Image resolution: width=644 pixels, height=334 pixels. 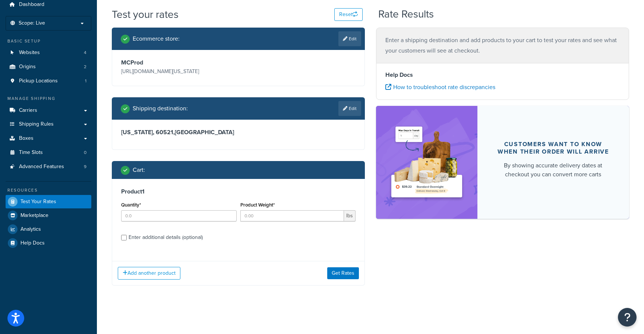 I want to click on li: Marketplace, so click(x=48, y=216).